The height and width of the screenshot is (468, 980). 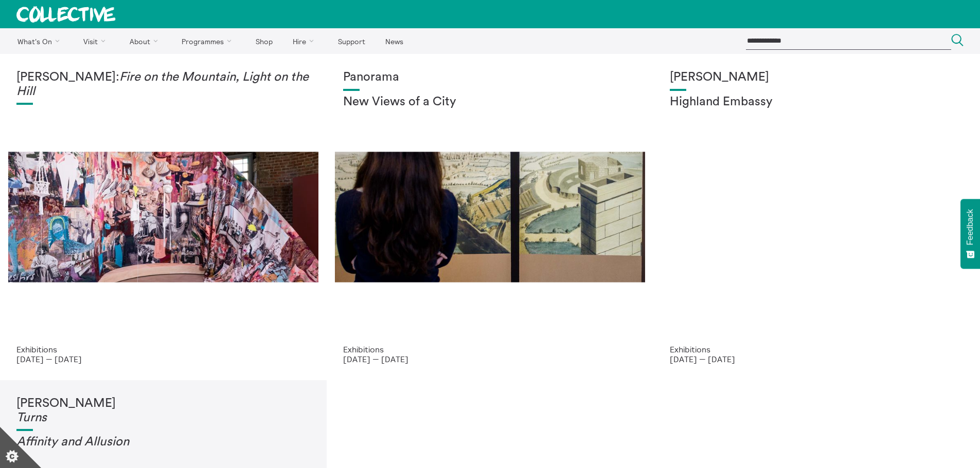 I want to click on em: on, so click(x=122, y=442).